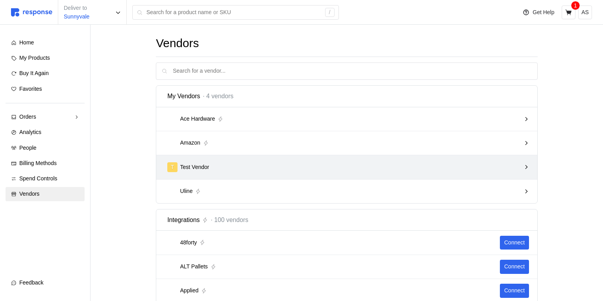 The width and height of the screenshot is (603, 301). I want to click on span: Vendors, so click(29, 194).